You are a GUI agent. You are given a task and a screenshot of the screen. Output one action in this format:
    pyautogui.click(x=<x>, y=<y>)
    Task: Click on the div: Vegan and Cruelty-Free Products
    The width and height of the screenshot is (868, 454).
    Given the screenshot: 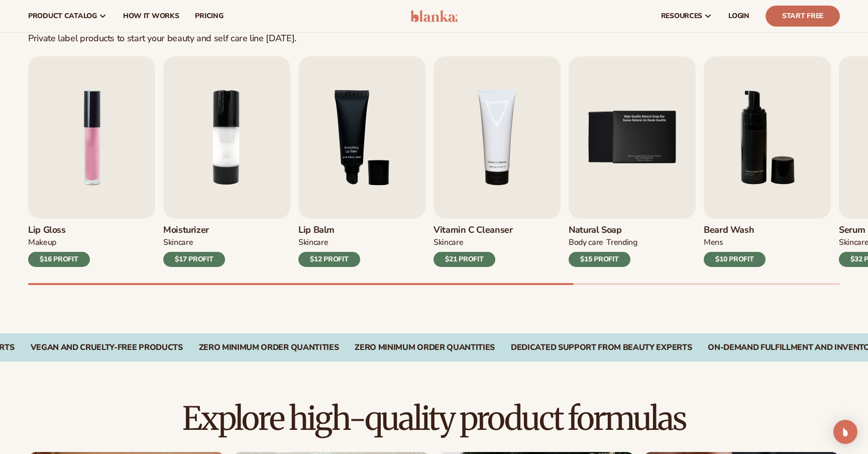 What is the action you would take?
    pyautogui.click(x=106, y=348)
    